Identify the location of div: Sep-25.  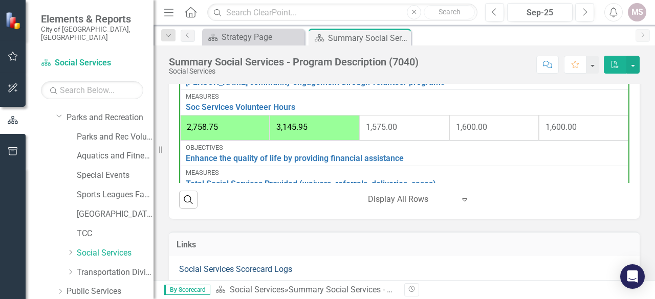
(540, 13).